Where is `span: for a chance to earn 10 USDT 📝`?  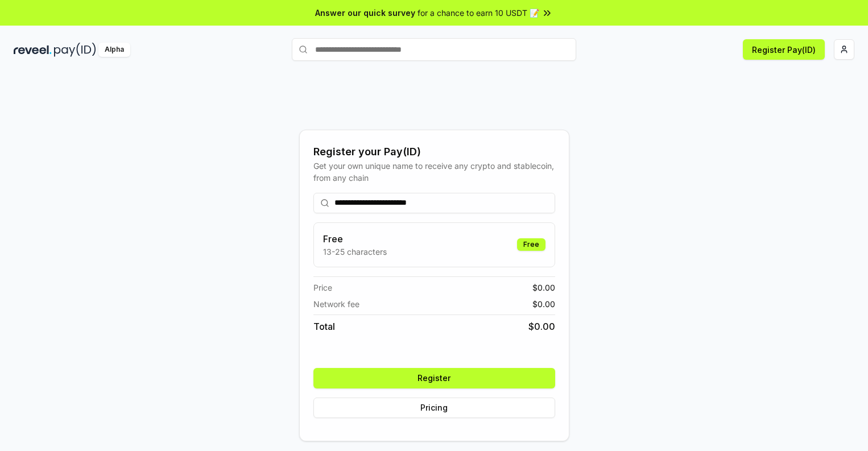
span: for a chance to earn 10 USDT 📝 is located at coordinates (478, 13).